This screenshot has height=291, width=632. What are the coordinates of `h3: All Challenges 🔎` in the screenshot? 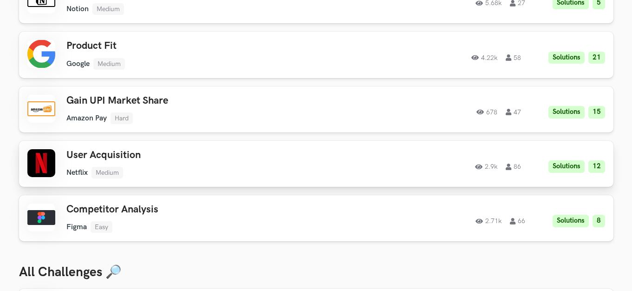 It's located at (316, 272).